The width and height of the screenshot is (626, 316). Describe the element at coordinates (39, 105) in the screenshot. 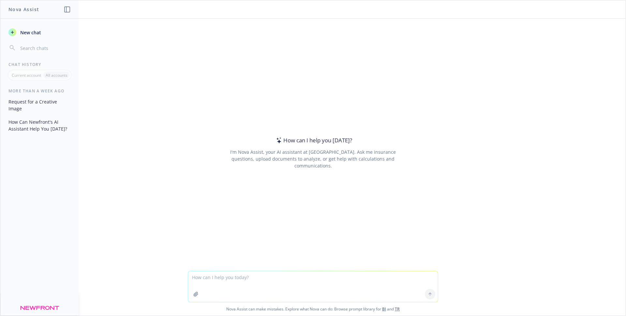

I see `button: Request for a Creative Image` at that location.